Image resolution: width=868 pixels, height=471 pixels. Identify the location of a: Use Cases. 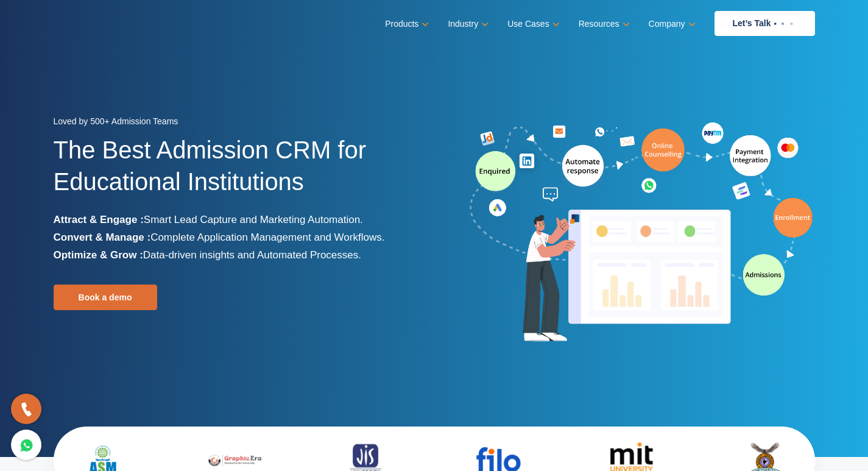
(532, 23).